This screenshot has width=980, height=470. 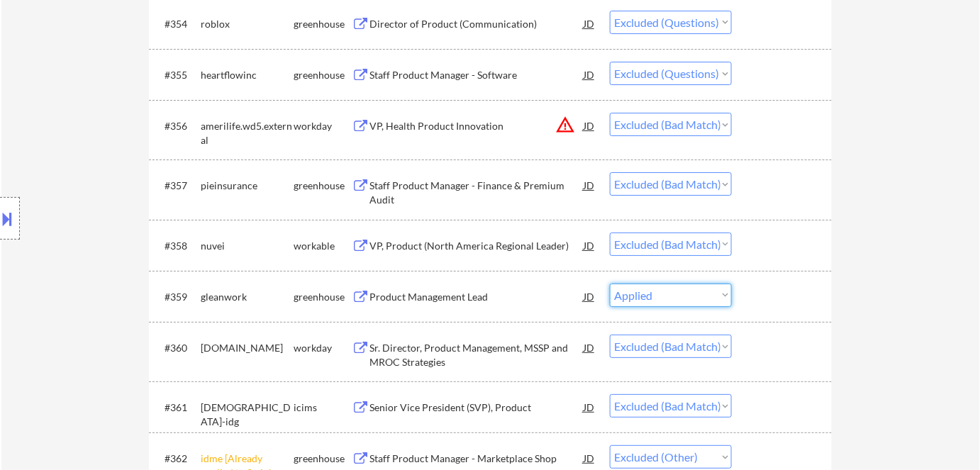 What do you see at coordinates (476, 24) in the screenshot?
I see `div: Director of Product (Communication)` at bounding box center [476, 24].